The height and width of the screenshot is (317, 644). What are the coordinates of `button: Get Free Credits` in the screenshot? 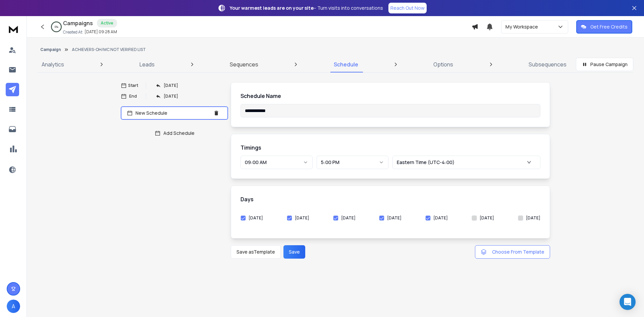 It's located at (604, 27).